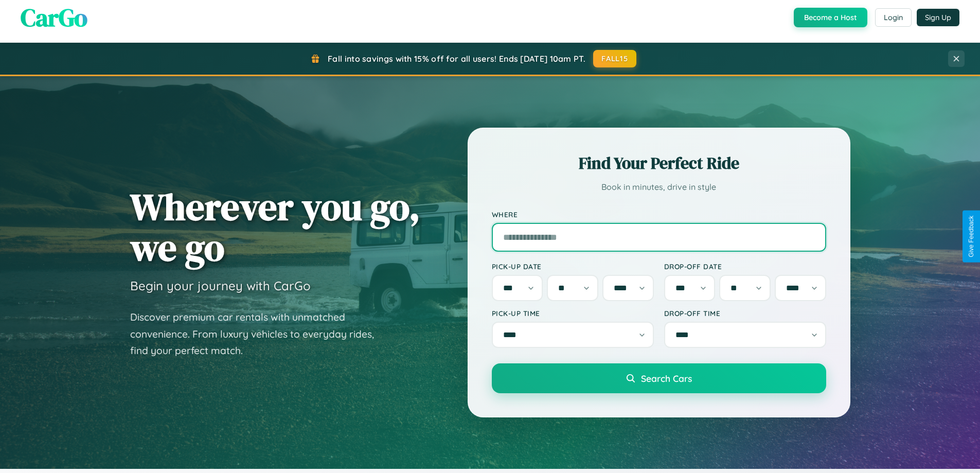 The height and width of the screenshot is (473, 980). What do you see at coordinates (259, 334) in the screenshot?
I see `p: Discover premium car rentals with unmatched convenience. From luxury vehicles to everyday rides, ...` at bounding box center [259, 334].